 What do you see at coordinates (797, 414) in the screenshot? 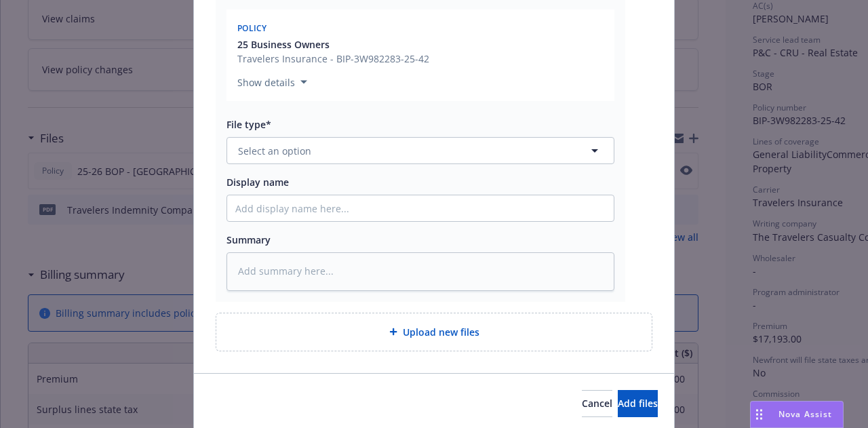
I see `button: Nova Assist` at bounding box center [797, 414].